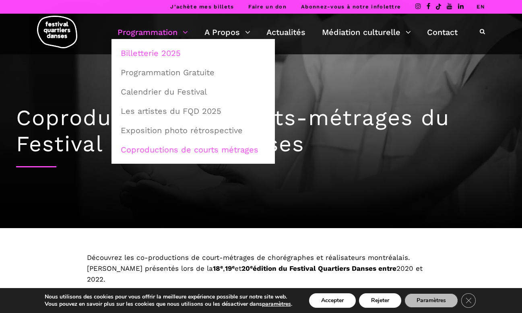  Describe the element at coordinates (468, 301) in the screenshot. I see `button: Close GDPR Cookie Banner` at that location.